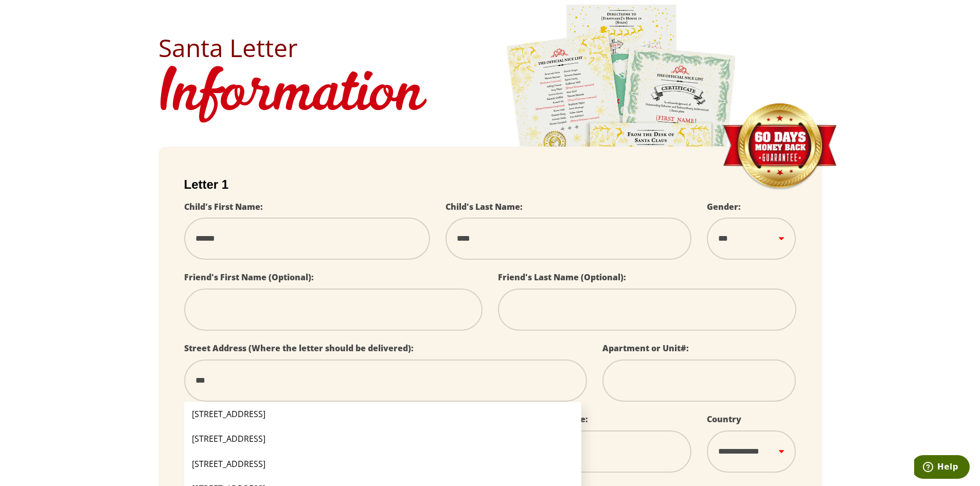 The image size is (980, 486). I want to click on h2: Santa Letter, so click(490, 48).